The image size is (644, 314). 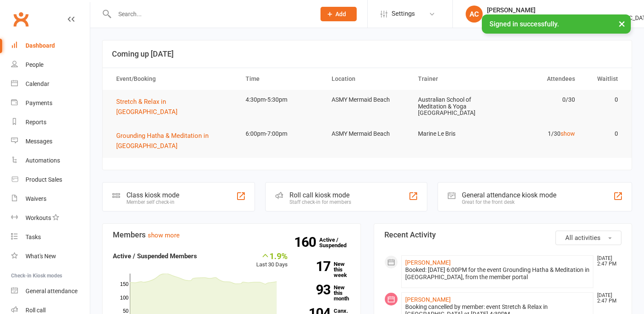 I want to click on a: 17New this week, so click(x=325, y=270).